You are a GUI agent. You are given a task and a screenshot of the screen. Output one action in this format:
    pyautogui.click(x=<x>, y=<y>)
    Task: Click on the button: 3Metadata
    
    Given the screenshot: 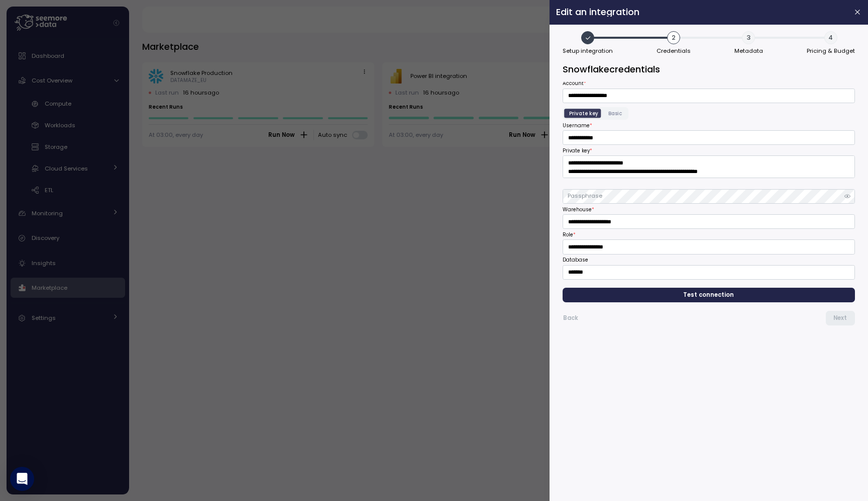 What is the action you would take?
    pyautogui.click(x=749, y=44)
    